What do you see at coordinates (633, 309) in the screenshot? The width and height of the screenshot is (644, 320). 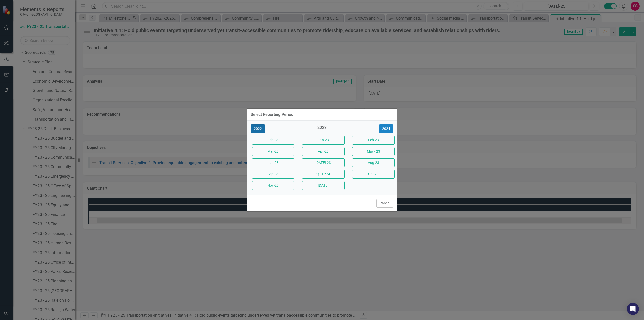 I see `div: Open Intercom Messenger` at bounding box center [633, 309].